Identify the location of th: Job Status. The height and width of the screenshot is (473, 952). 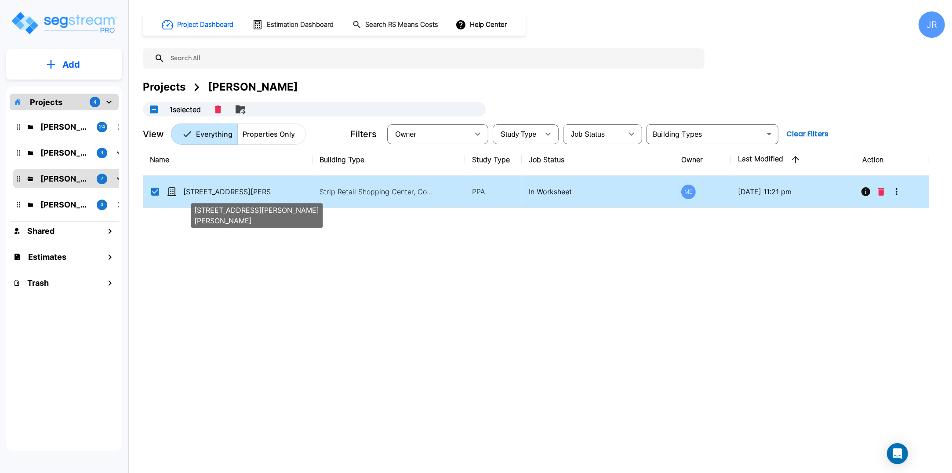
(598, 160).